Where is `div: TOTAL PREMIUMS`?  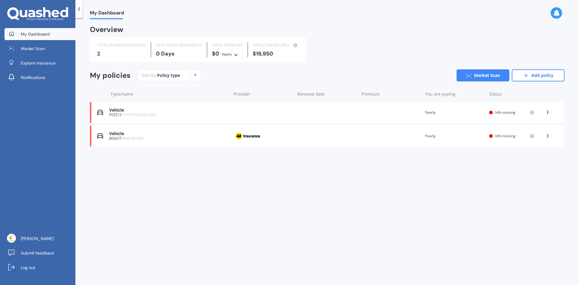 div: TOTAL PREMIUMS is located at coordinates (228, 45).